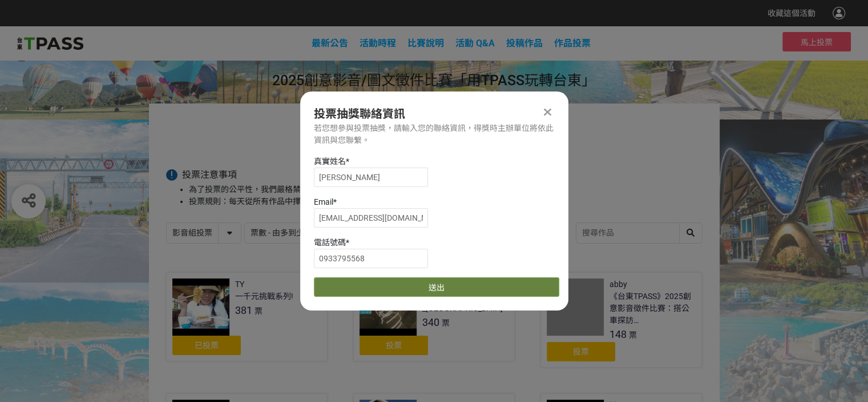  Describe the element at coordinates (446, 189) in the screenshot. I see `li: 為了投票的公平性，我們嚴格禁止灌票行為，所有投票者皆需經過 LINE 登入認證。` at that location.